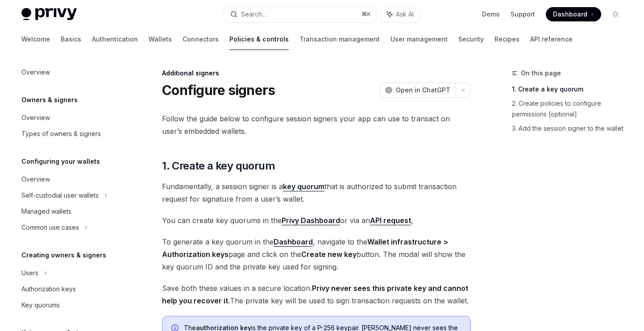  What do you see at coordinates (551, 39) in the screenshot?
I see `a: API reference` at bounding box center [551, 39].